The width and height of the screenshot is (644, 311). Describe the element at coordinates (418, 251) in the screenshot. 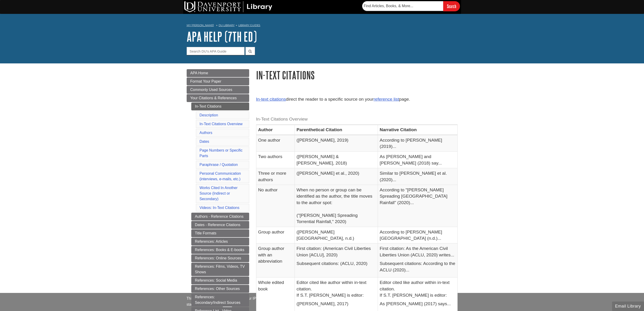

I see `p: First citation: As the American Civil Liberties Union (ACLU, 2020) writes...` at that location.